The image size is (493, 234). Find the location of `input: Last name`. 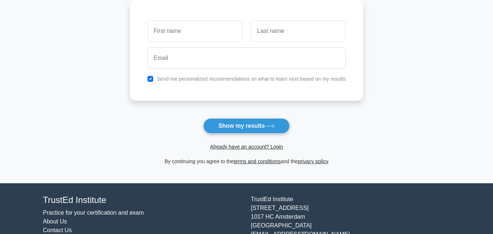

input: Last name is located at coordinates (298, 31).